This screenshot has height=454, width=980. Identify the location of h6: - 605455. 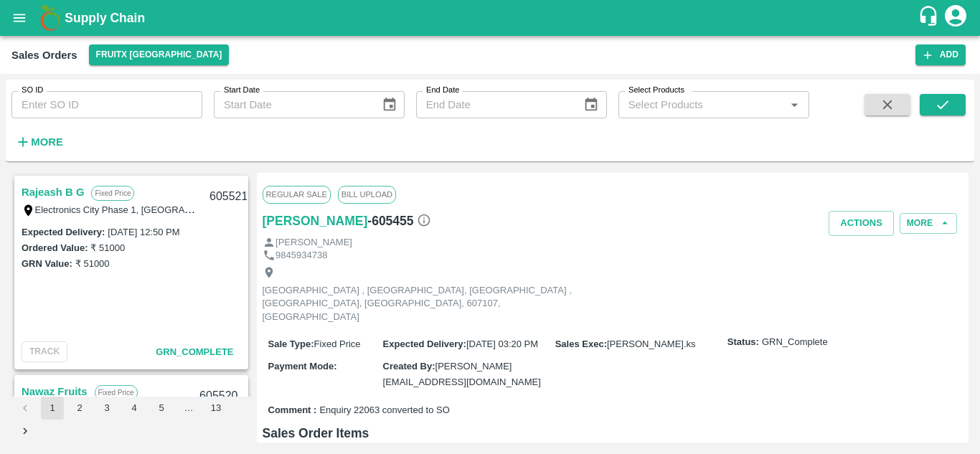
(399, 221).